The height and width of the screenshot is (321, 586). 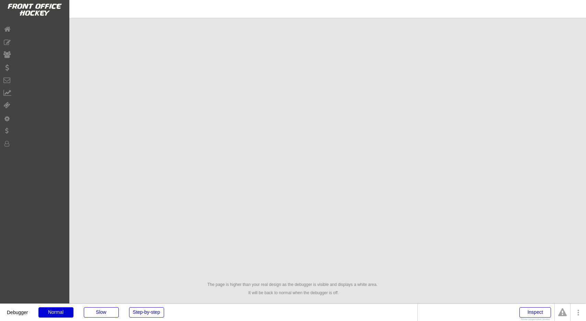 What do you see at coordinates (18, 309) in the screenshot?
I see `div: Debugger` at bounding box center [18, 309].